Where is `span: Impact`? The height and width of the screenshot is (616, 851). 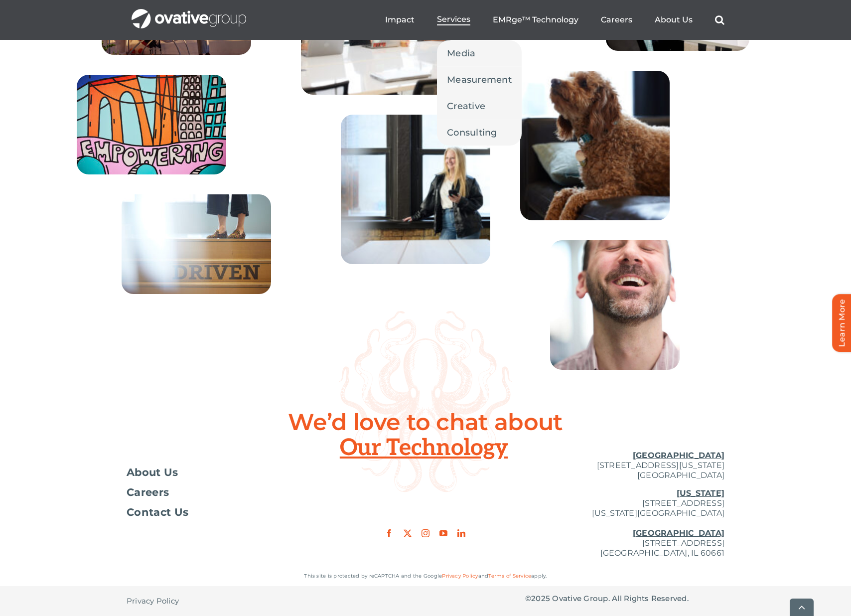 span: Impact is located at coordinates (400, 20).